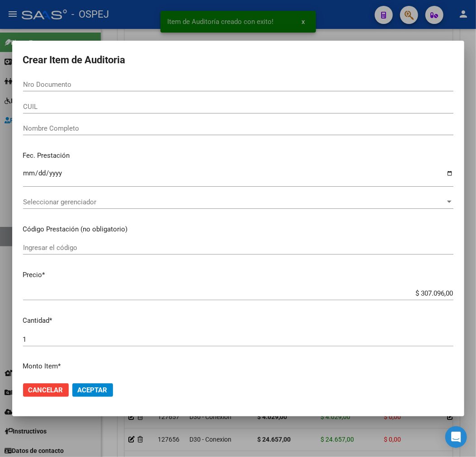 This screenshot has height=457, width=476. What do you see at coordinates (238, 60) in the screenshot?
I see `h2: Crear Item de Auditoria` at bounding box center [238, 60].